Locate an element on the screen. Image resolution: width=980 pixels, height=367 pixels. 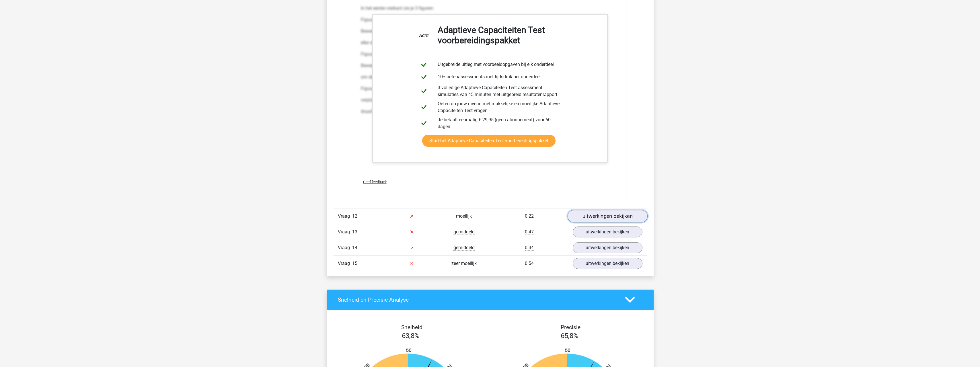
span: zeer moeilijk is located at coordinates (464, 264).